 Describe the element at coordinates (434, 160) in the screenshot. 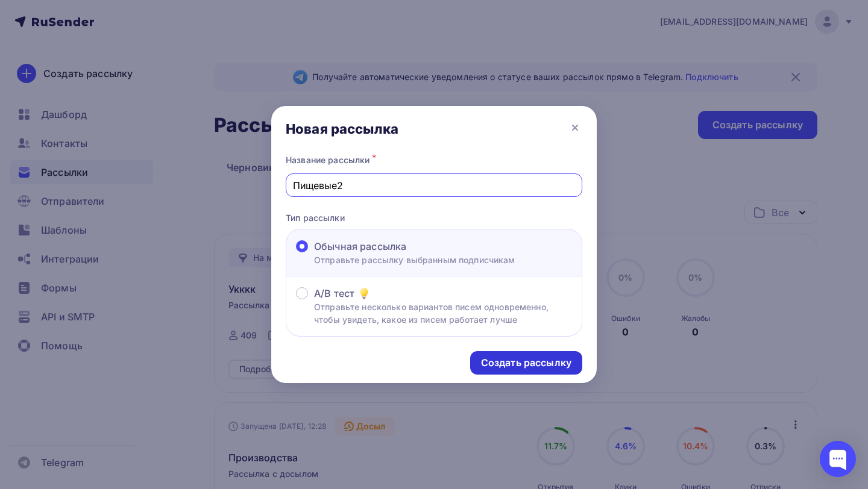

I see `div: Название рассылки` at that location.